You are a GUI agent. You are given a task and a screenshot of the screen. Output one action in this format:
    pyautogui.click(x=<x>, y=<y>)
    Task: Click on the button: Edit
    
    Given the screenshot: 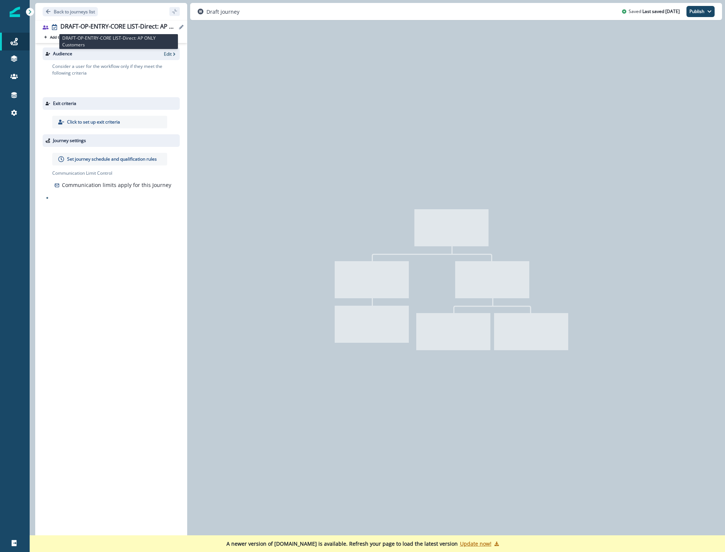 What is the action you would take?
    pyautogui.click(x=170, y=54)
    